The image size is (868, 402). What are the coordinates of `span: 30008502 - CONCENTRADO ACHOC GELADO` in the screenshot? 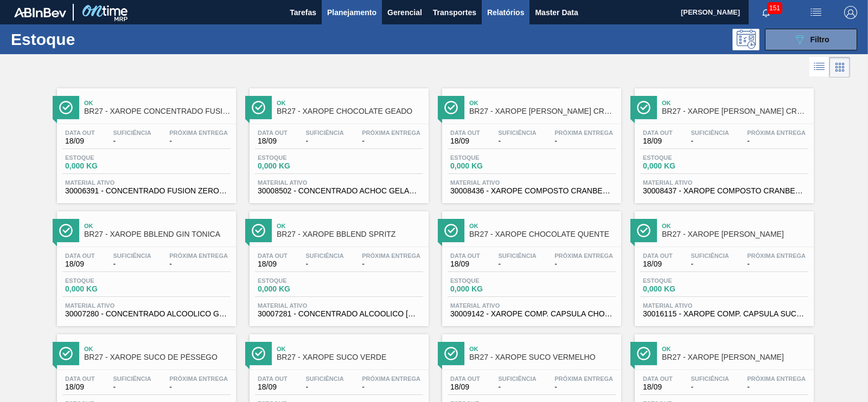 It's located at (339, 191).